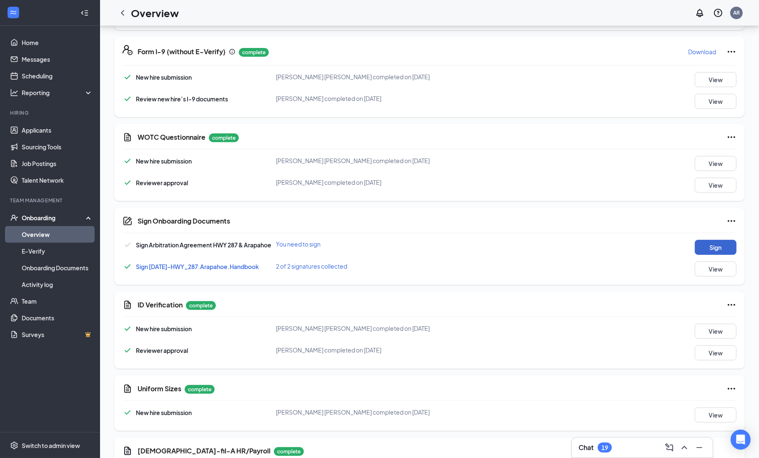  What do you see at coordinates (128, 451) in the screenshot?
I see `svg: Document` at bounding box center [128, 451].